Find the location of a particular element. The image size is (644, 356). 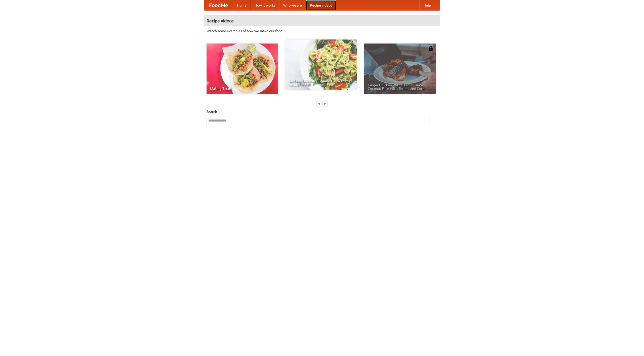

a: Help is located at coordinates (427, 5).